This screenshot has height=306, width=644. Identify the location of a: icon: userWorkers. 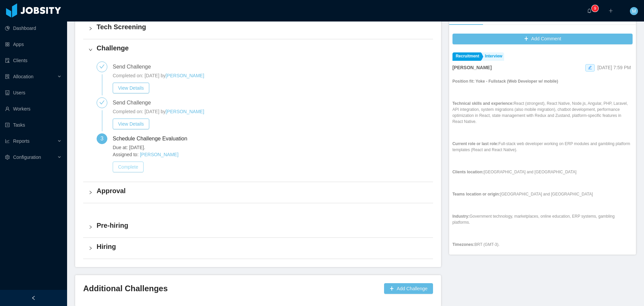
(33, 109).